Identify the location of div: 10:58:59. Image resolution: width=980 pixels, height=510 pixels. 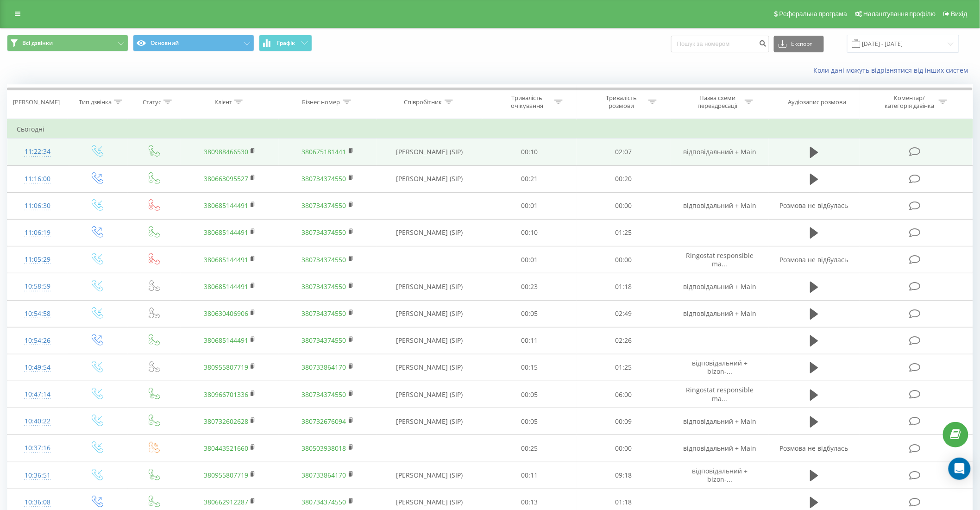
(37, 286).